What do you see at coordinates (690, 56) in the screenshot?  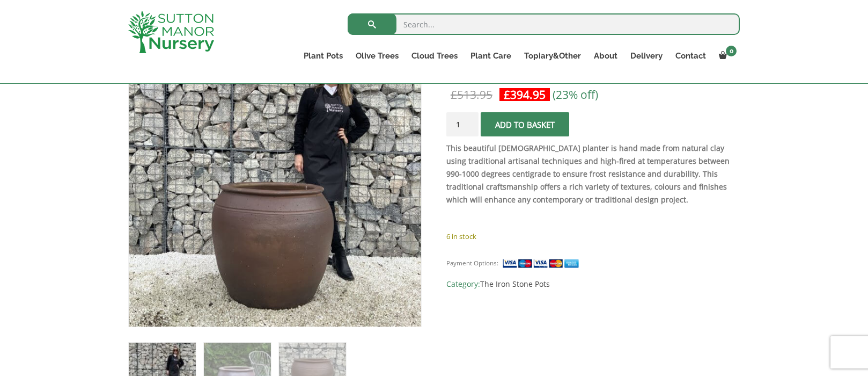 I see `a: Contact` at bounding box center [690, 56].